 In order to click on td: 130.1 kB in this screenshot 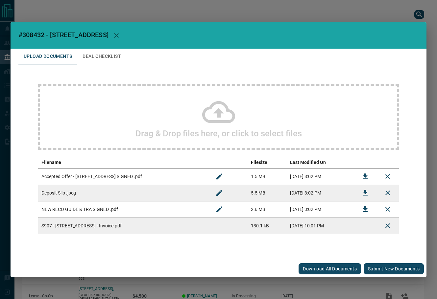, I will do `click(267, 226)`.